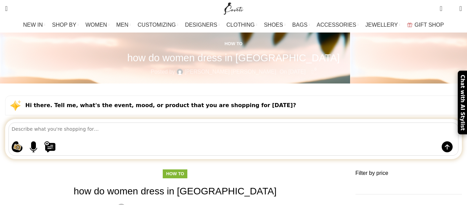 This screenshot has height=205, width=467. What do you see at coordinates (300, 25) in the screenshot?
I see `span: BAGS` at bounding box center [300, 25].